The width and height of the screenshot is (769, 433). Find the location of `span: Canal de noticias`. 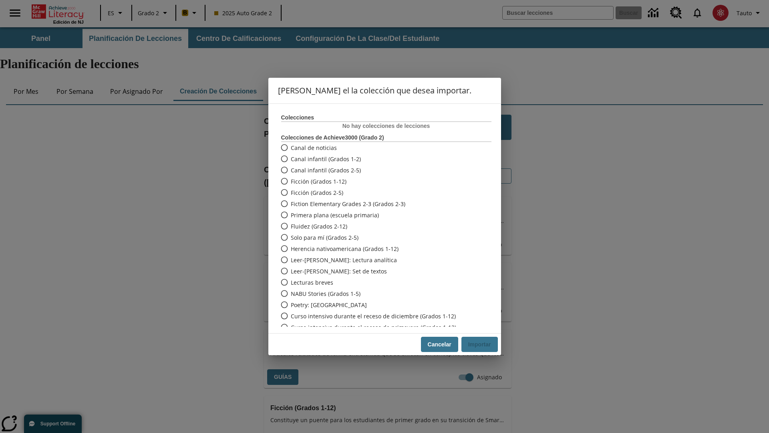

span: Canal de noticias is located at coordinates (314, 147).